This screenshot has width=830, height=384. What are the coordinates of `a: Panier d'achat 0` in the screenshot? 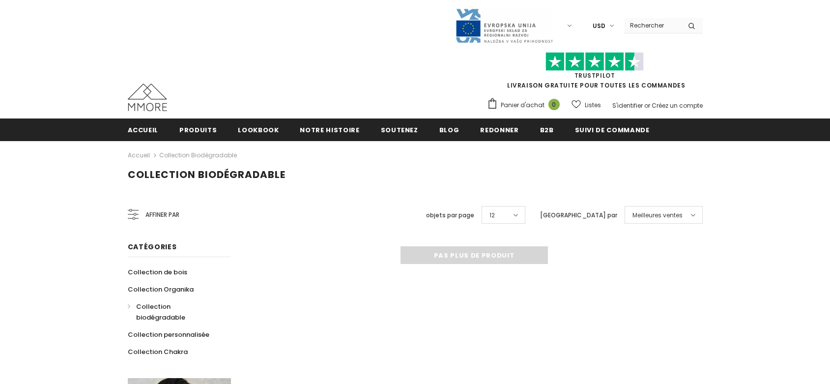 It's located at (526, 105).